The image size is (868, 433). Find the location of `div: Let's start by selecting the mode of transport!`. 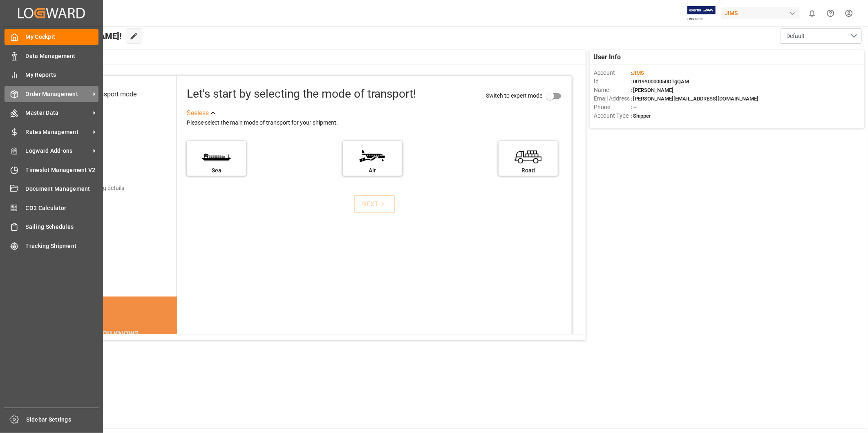

div: Let's start by selecting the mode of transport! is located at coordinates (301, 94).